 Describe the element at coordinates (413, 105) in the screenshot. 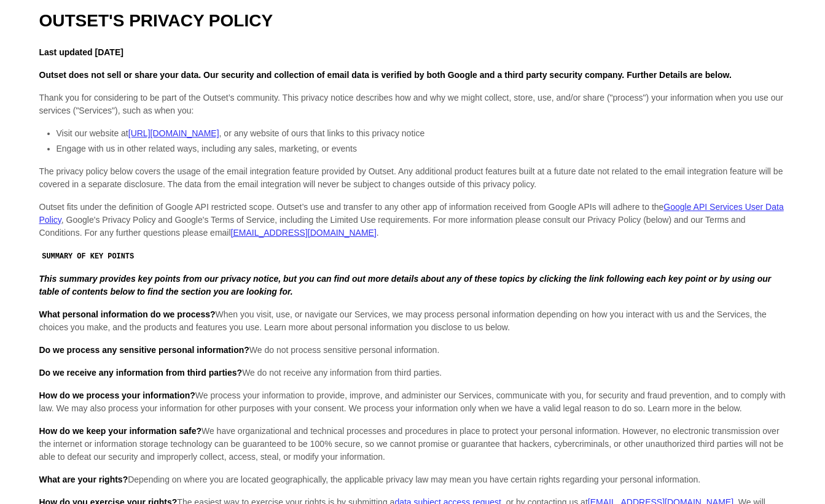

I see `p: Thank you for considering to be part of the Outset’s community. This privacy notice describes how...` at that location.